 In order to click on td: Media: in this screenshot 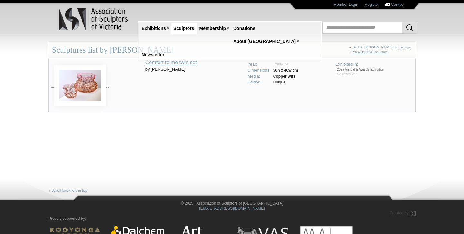, I will do `click(259, 76)`.